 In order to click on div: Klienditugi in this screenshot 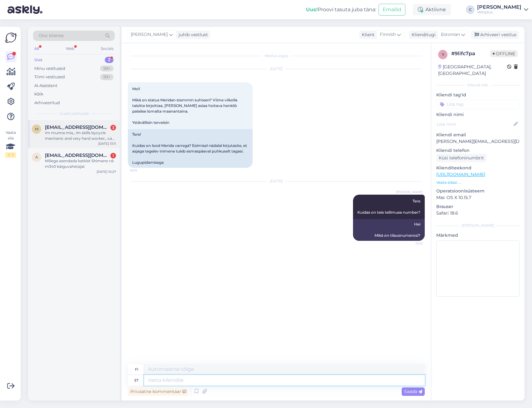, I will do `click(422, 35)`.